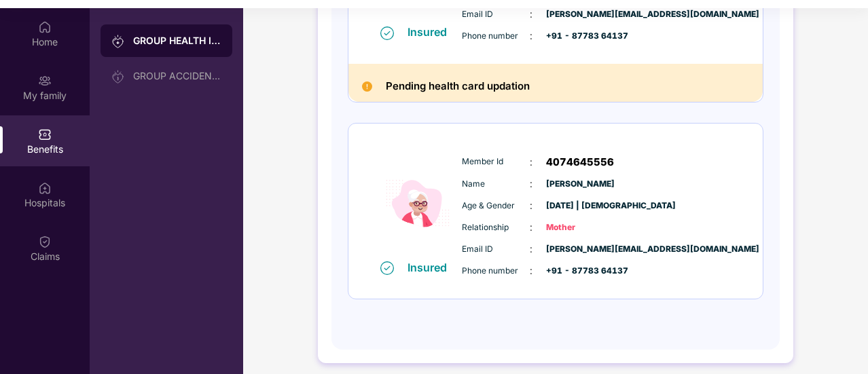 The height and width of the screenshot is (374, 868). I want to click on img: svg+xml;base64,PHN2ZyBpZD0iSG9tZSIgeG1sbnM9Imh0dHA6Ly93d3cudzMub3JnLzIwMDAvc3ZnIiB3aWR0aD0iMjAiIG..., so click(45, 27).